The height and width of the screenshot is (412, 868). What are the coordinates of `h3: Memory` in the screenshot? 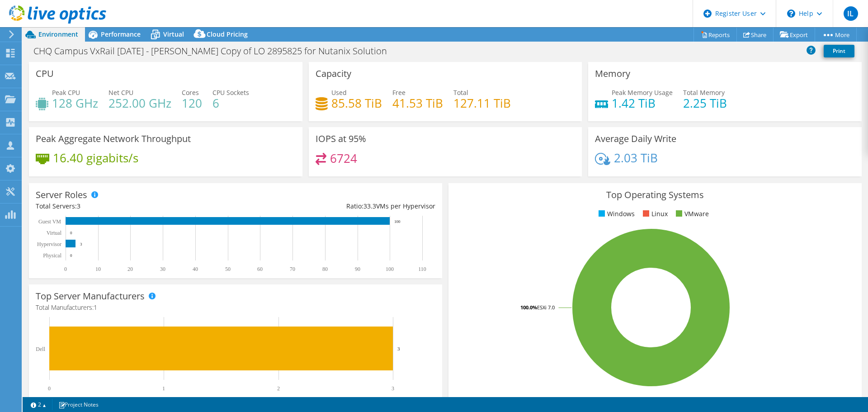 It's located at (613, 74).